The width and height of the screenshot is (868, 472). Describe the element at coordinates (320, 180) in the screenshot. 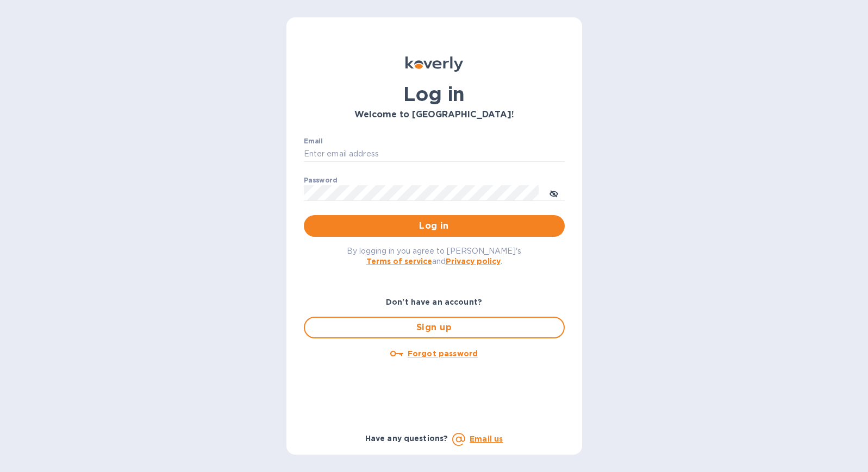

I see `label: Password` at that location.